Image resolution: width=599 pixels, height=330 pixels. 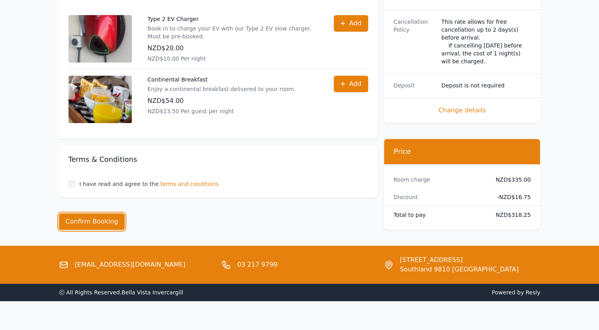 I want to click on dt: Total to pay, so click(x=438, y=215).